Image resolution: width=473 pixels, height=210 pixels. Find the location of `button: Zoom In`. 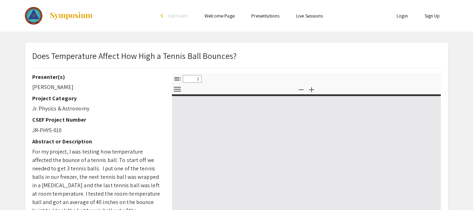

button: Zoom In is located at coordinates (311, 89).